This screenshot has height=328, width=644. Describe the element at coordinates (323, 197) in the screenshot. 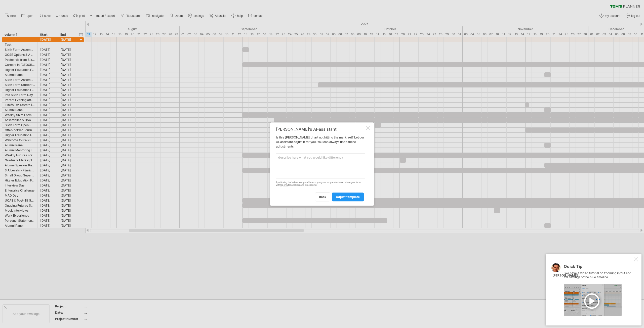

I see `a: back` at that location.